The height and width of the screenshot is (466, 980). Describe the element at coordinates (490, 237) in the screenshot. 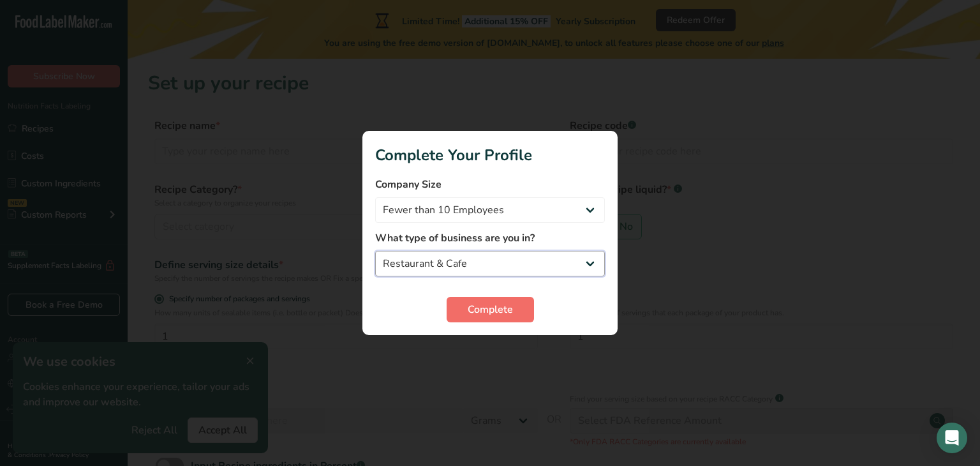

I see `label: What type of business are you in?` at that location.